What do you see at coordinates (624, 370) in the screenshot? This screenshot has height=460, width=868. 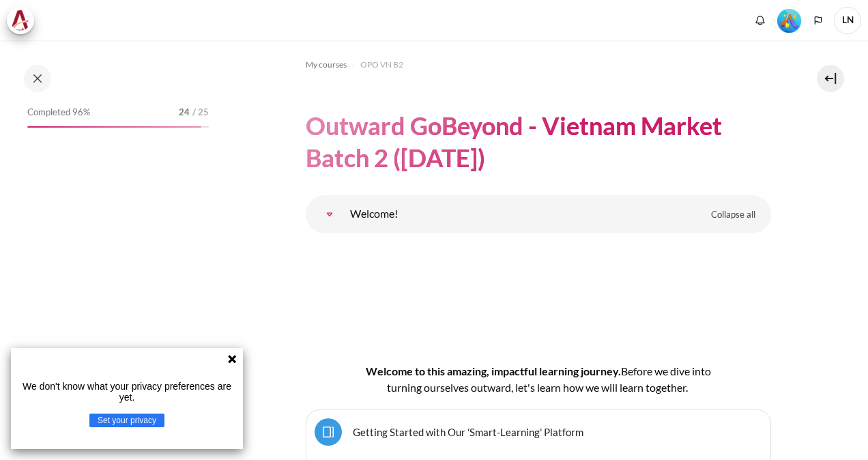 I see `span: B` at bounding box center [624, 370].